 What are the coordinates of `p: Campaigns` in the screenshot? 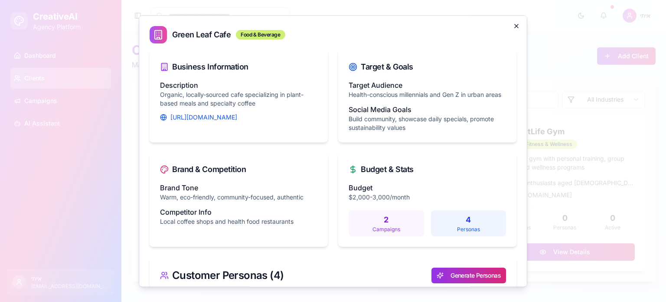 It's located at (387, 229).